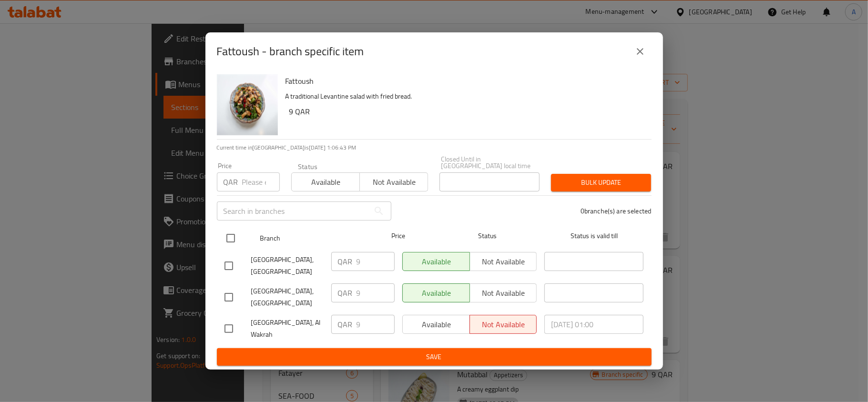  What do you see at coordinates (434, 357) in the screenshot?
I see `span: Save` at bounding box center [434, 357].